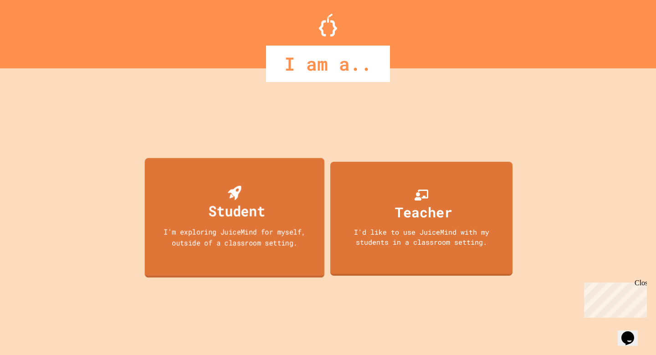 This screenshot has width=656, height=355. I want to click on div: Student, so click(237, 211).